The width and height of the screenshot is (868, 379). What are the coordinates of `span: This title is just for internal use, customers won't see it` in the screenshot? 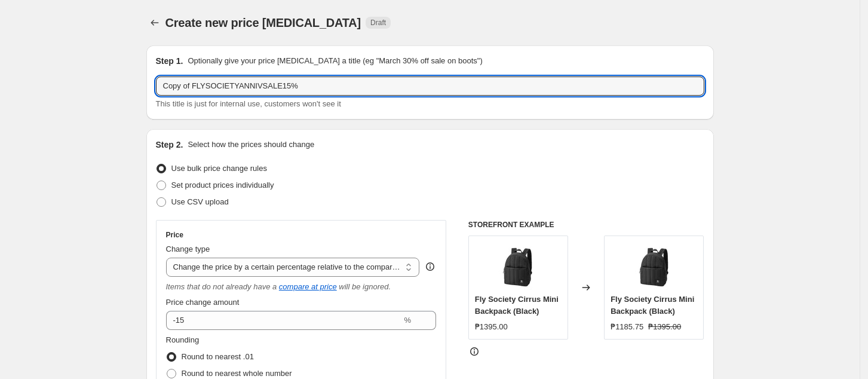 It's located at (248, 103).